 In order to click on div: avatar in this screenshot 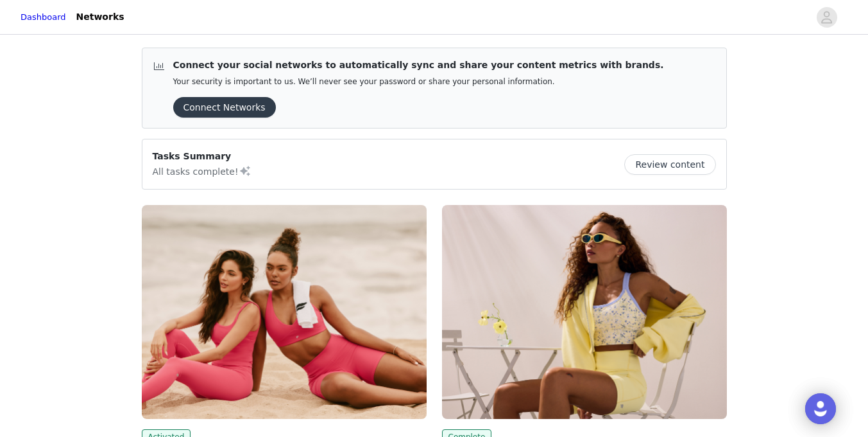, I will do `click(826, 18)`.